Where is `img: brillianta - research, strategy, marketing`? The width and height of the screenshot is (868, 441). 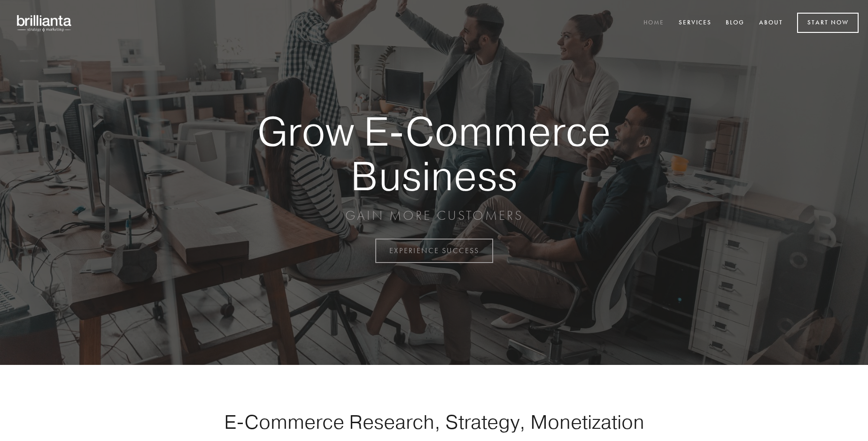 img: brillianta - research, strategy, marketing is located at coordinates (45, 23).